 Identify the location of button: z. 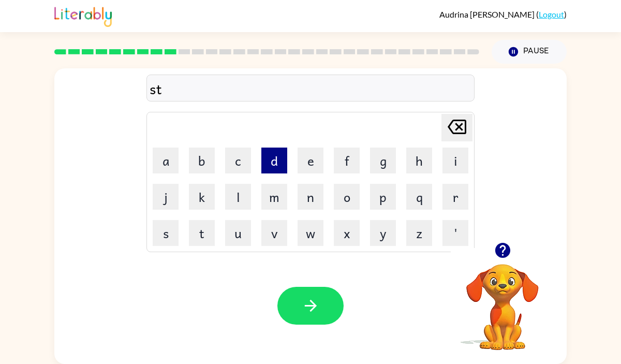
(419, 233).